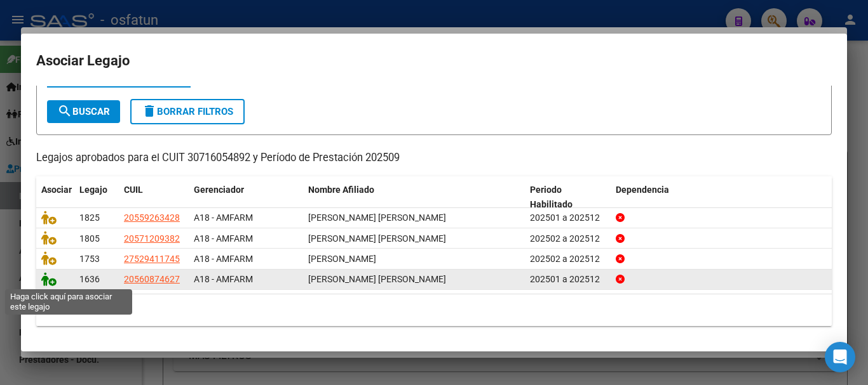 This screenshot has height=385, width=868. I want to click on span: 1805, so click(90, 239).